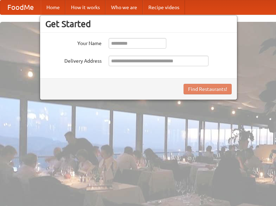 Image resolution: width=276 pixels, height=206 pixels. What do you see at coordinates (74, 60) in the screenshot?
I see `label: Delivery Address` at bounding box center [74, 60].